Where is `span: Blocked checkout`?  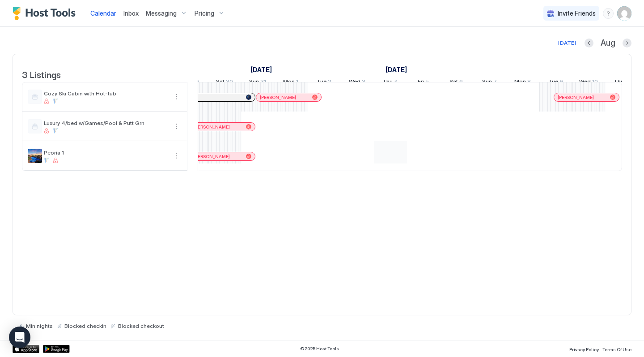
span: Blocked checkout is located at coordinates (141, 325).